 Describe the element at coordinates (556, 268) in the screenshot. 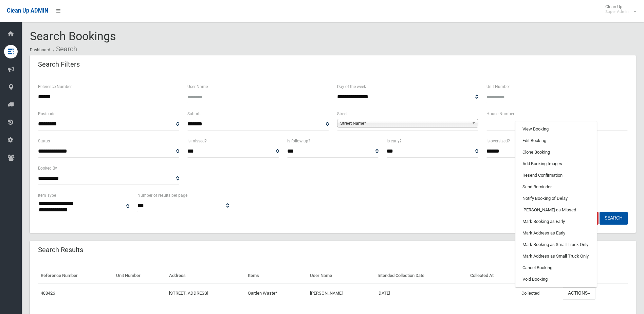

I see `a: Cancel Booking` at that location.